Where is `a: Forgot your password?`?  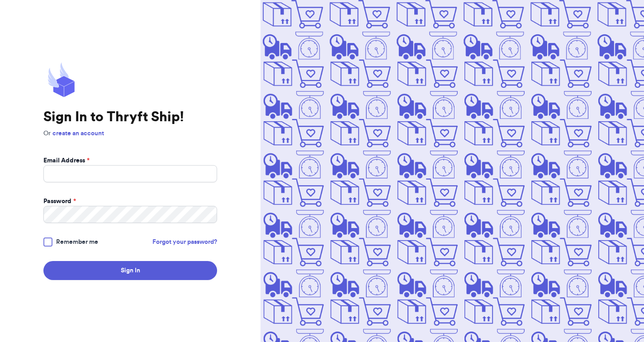 a: Forgot your password? is located at coordinates (184, 243).